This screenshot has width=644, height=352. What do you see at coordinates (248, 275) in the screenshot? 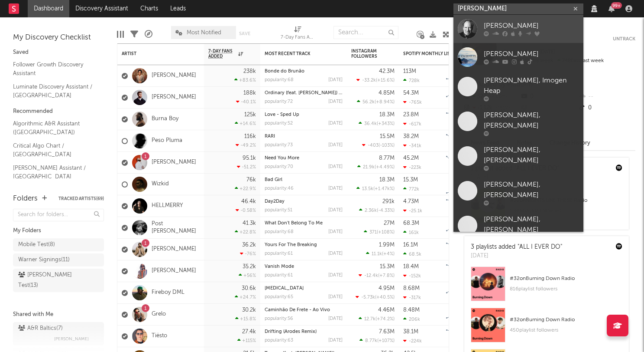
I see `div: +56 %` at bounding box center [248, 275].